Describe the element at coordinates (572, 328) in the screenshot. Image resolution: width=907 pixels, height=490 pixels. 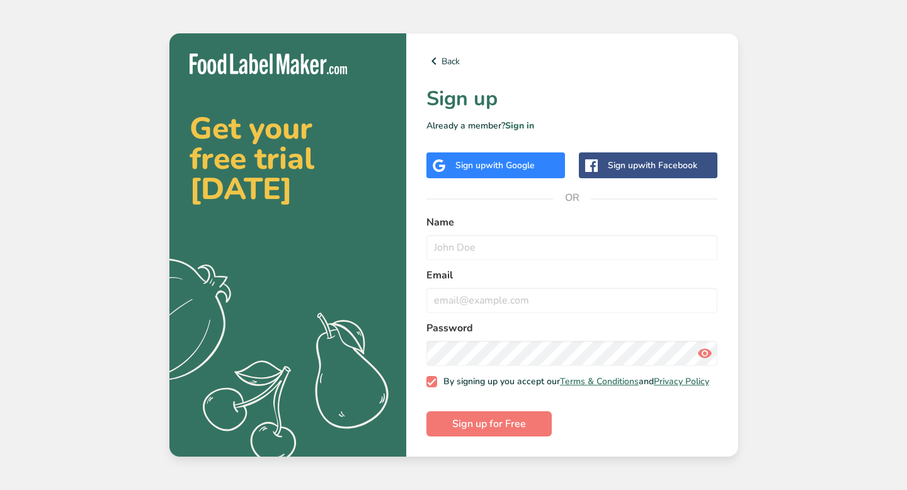
I see `label: Password` at that location.